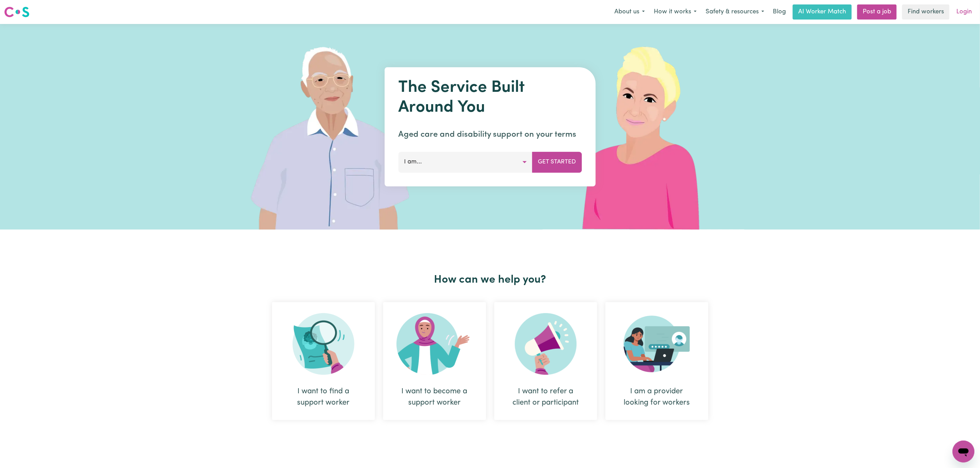 Image resolution: width=980 pixels, height=468 pixels. What do you see at coordinates (964, 12) in the screenshot?
I see `a: Login` at bounding box center [964, 12].